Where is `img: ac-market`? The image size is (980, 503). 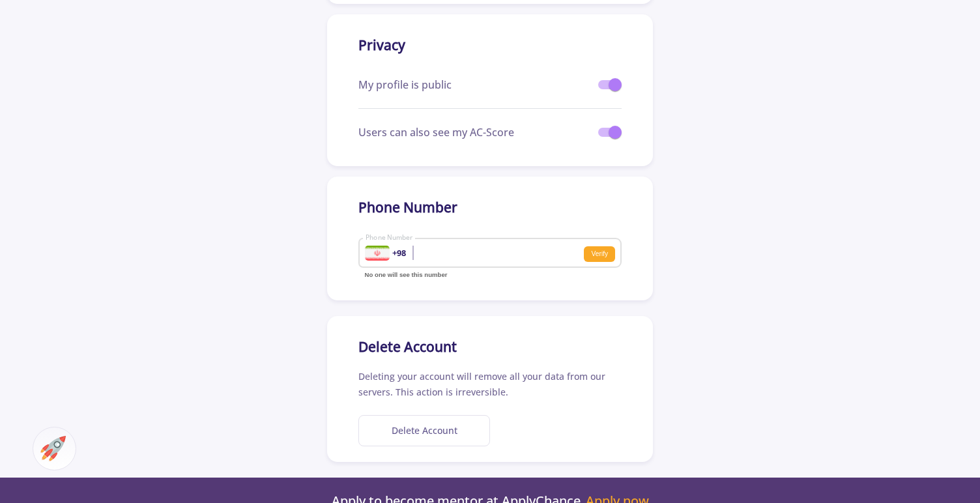 img: ac-market is located at coordinates (53, 448).